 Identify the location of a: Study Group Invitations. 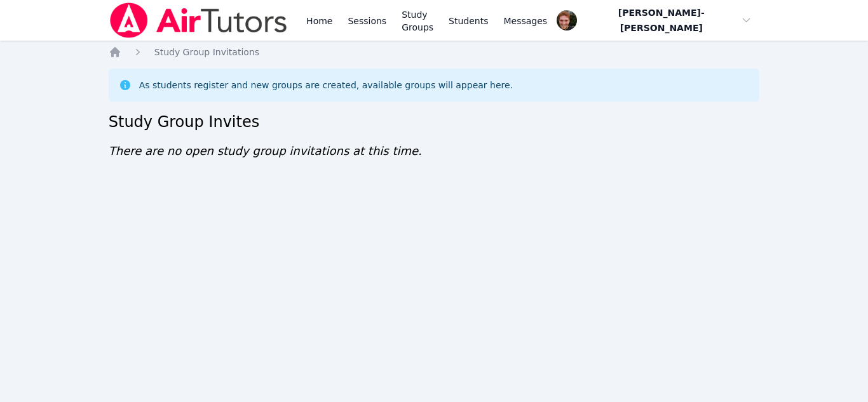
(206, 53).